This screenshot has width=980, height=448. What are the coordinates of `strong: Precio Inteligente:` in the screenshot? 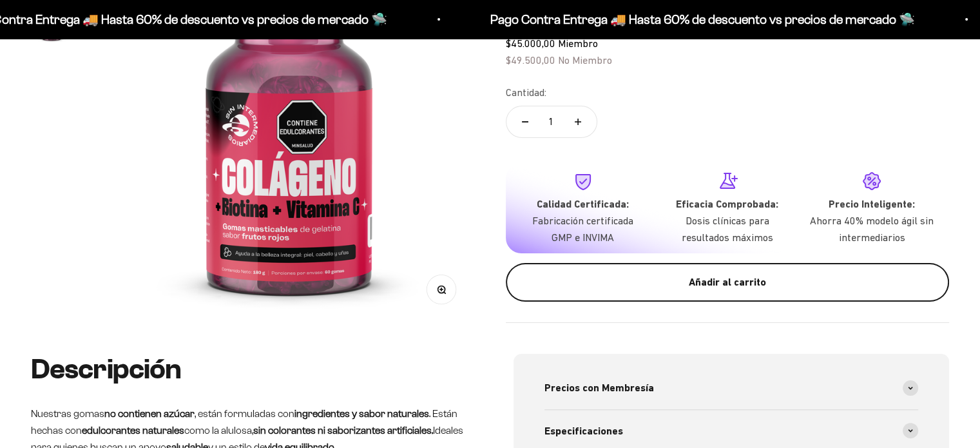 It's located at (872, 204).